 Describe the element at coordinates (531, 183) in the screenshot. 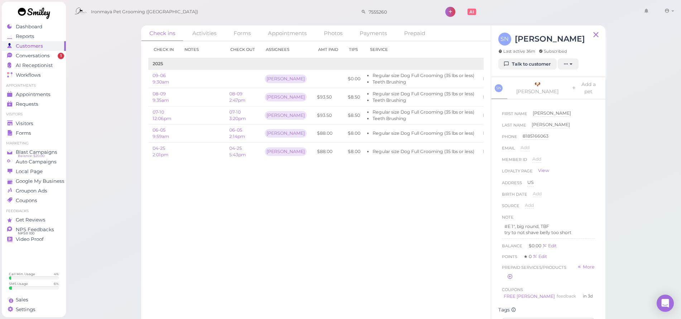

I see `div: US` at that location.